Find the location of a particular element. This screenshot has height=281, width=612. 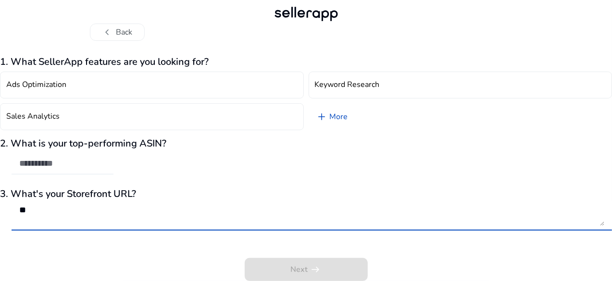

button: chevron_leftBack is located at coordinates (117, 32).